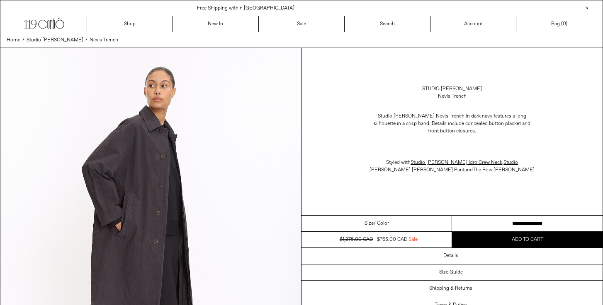  I want to click on span: $765.00 CAD, so click(392, 240).